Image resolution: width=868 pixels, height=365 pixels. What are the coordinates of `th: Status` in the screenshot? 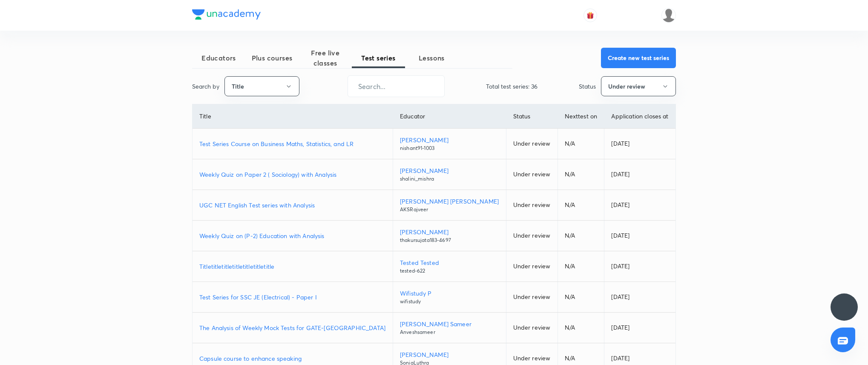 It's located at (532, 116).